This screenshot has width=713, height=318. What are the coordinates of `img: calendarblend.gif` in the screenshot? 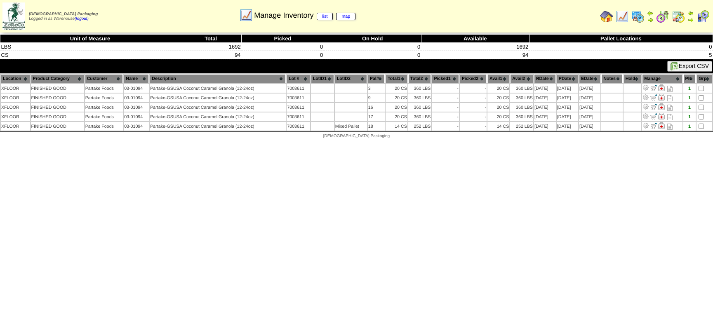 It's located at (663, 17).